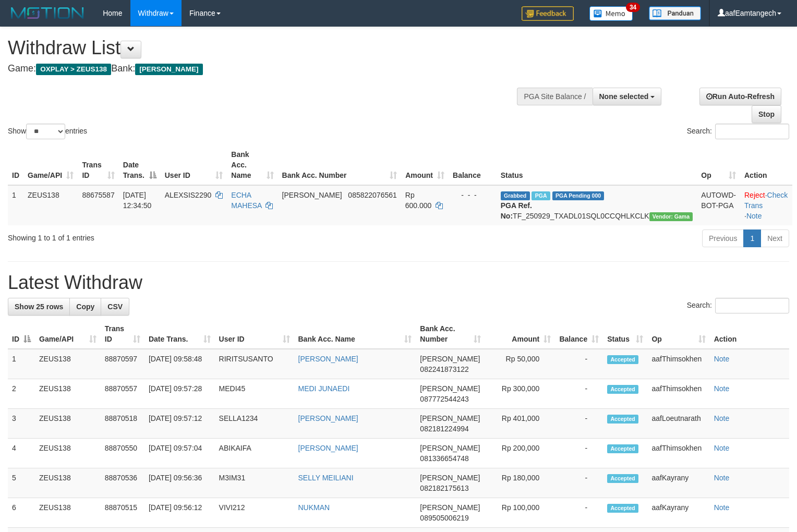  What do you see at coordinates (22, 513) in the screenshot?
I see `td: 6` at bounding box center [22, 513].